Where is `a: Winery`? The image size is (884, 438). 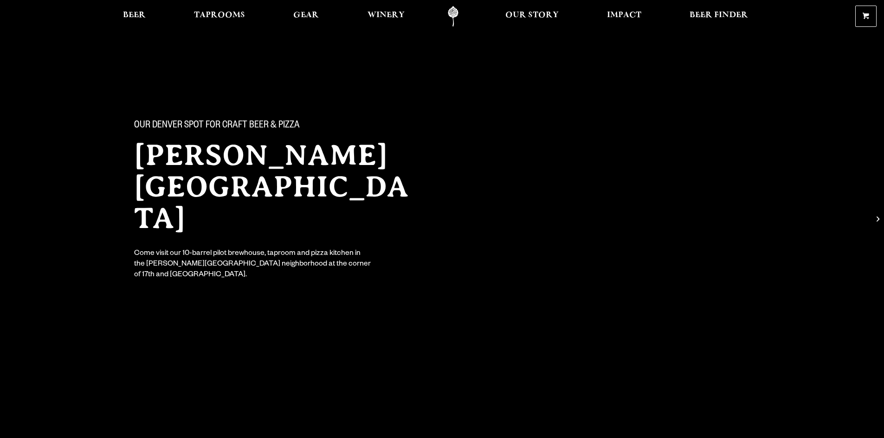 a: Winery is located at coordinates (386, 16).